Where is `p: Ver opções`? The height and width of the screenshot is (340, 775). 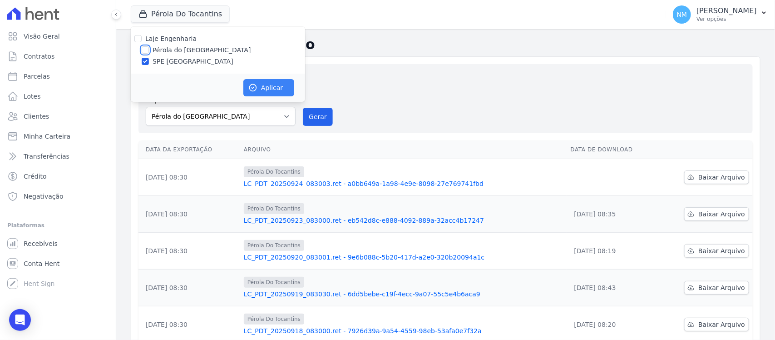 p: Ver opções is located at coordinates (726, 19).